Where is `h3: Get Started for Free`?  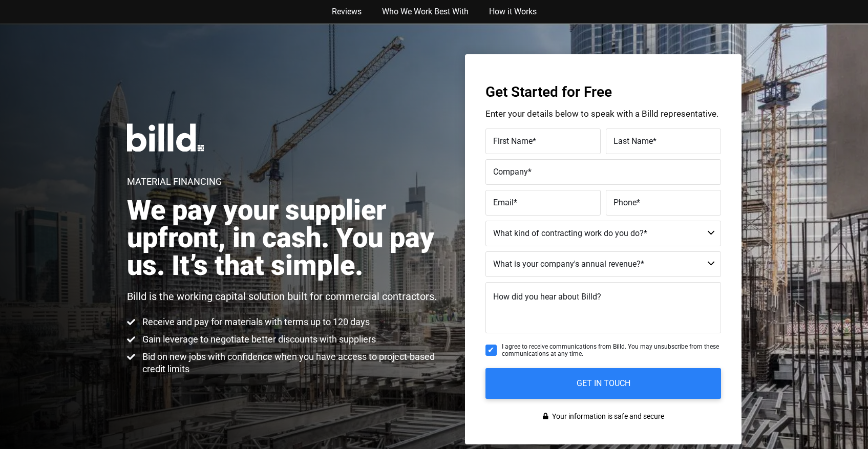 h3: Get Started for Free is located at coordinates (603, 92).